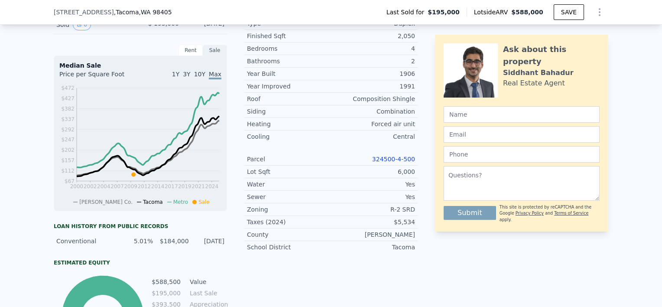 The height and width of the screenshot is (307, 662). What do you see at coordinates (130, 186) in the screenshot?
I see `tspan: 2009` at bounding box center [130, 186].